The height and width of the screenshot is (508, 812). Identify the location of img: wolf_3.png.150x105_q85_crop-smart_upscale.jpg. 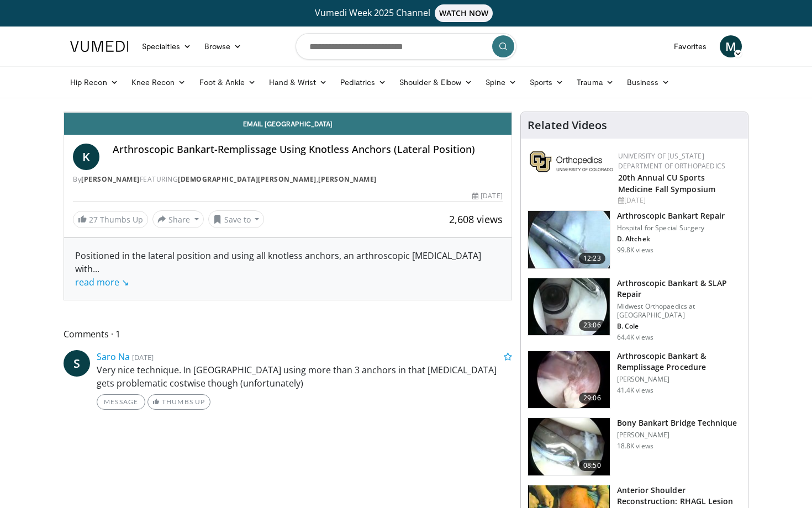
(569, 380).